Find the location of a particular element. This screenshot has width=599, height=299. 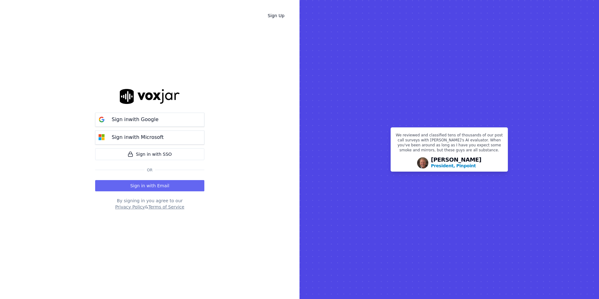

button: Sign inwith Microsoft is located at coordinates (150, 137).